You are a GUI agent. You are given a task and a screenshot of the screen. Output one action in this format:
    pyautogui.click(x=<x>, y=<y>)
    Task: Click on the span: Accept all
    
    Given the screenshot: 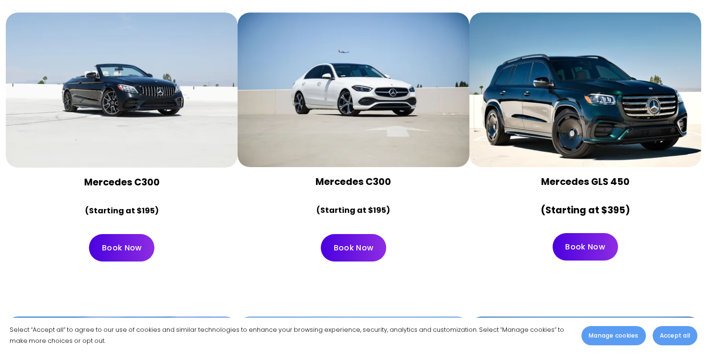 What is the action you would take?
    pyautogui.click(x=675, y=335)
    